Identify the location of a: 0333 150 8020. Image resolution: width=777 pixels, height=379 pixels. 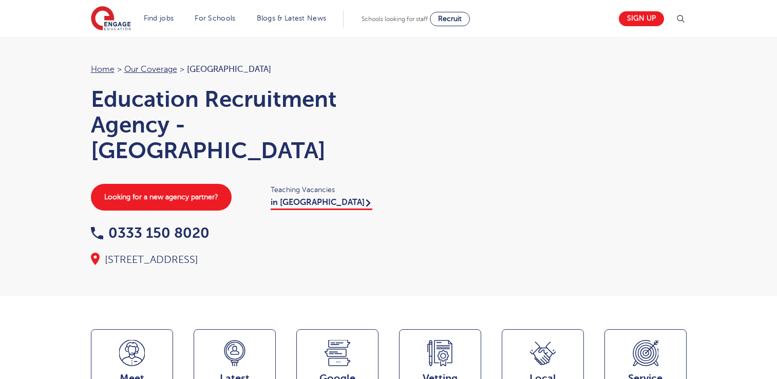
(150, 233).